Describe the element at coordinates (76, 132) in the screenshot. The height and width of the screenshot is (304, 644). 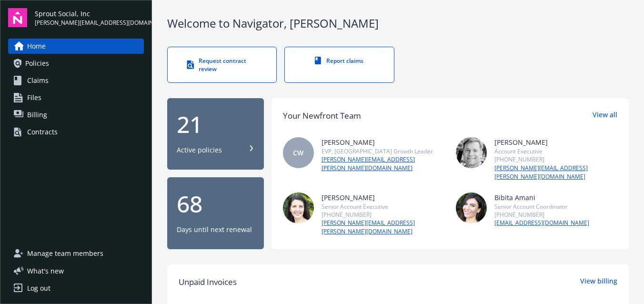
I see `a: Contracts` at that location.